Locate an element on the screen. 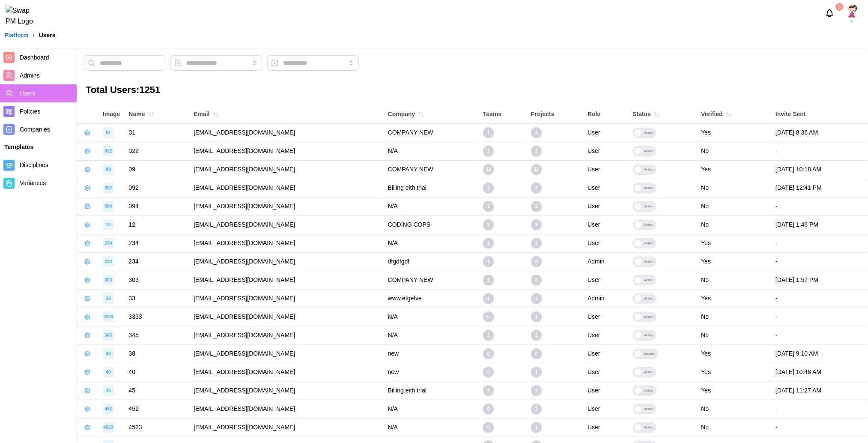 The height and width of the screenshot is (443, 868). div: Role is located at coordinates (606, 114).